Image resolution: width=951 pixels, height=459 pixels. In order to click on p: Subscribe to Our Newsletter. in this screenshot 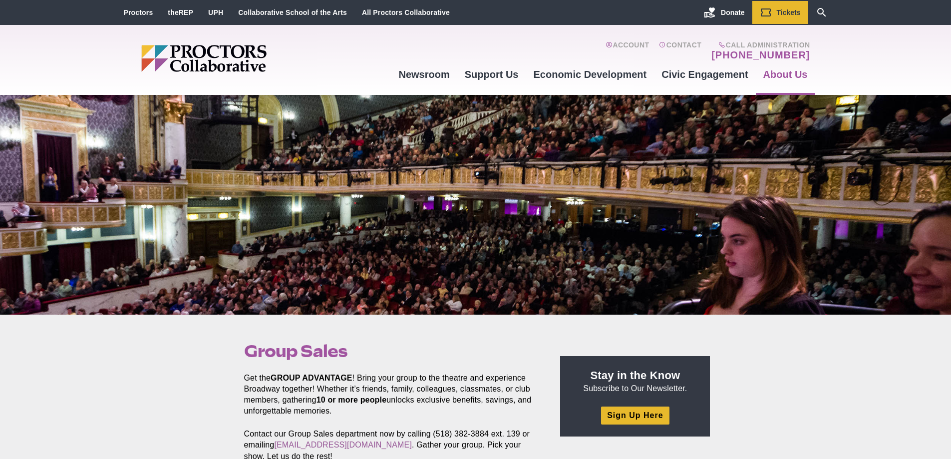, I will do `click(635, 381)`.